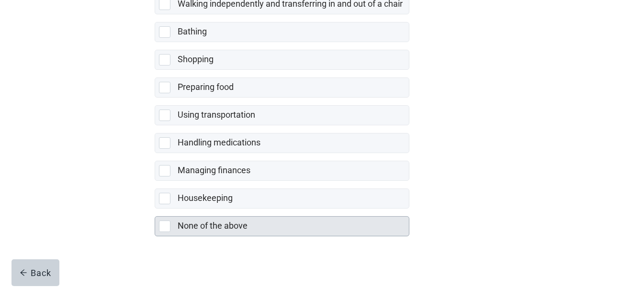 The height and width of the screenshot is (288, 644). Describe the element at coordinates (215, 170) in the screenshot. I see `label: Managing finances` at that location.